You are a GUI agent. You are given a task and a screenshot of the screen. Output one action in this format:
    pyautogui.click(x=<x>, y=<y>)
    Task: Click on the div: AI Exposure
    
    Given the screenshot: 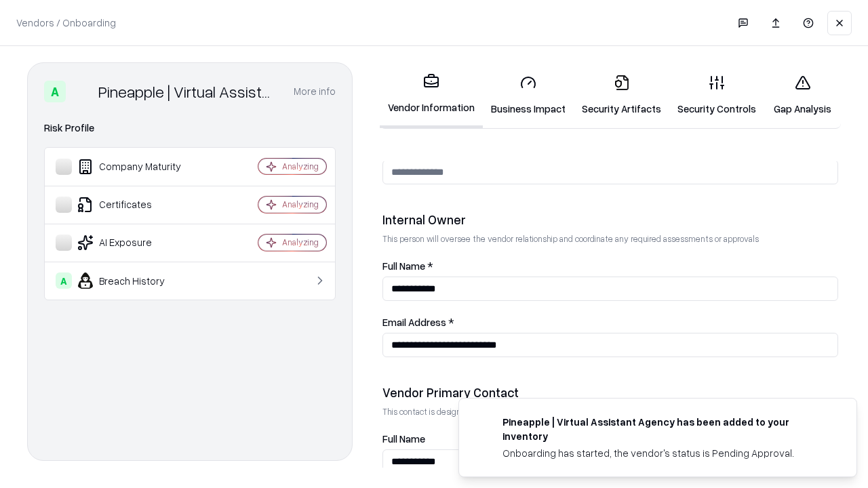 What is the action you would take?
    pyautogui.click(x=137, y=243)
    